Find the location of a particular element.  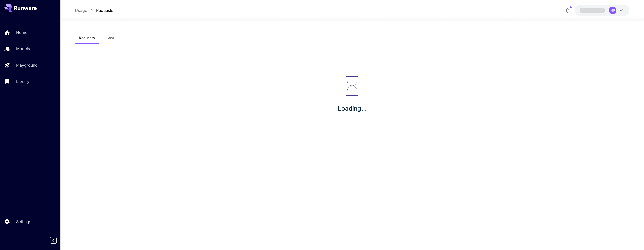

p: Library is located at coordinates (23, 82).